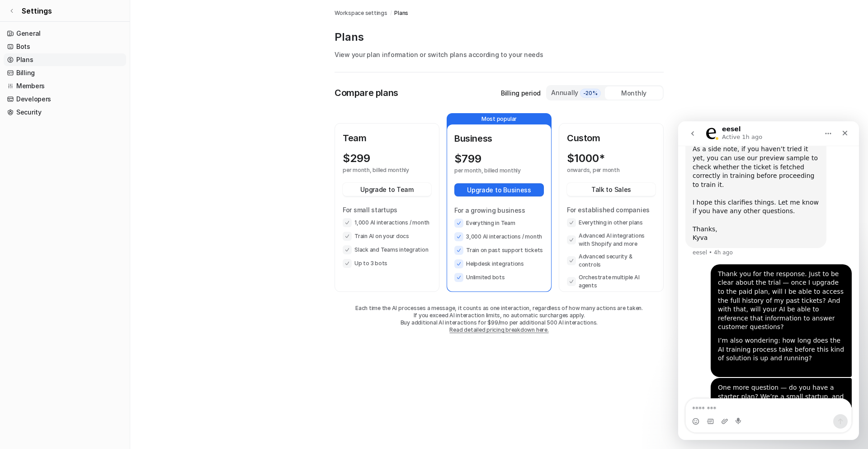 The width and height of the screenshot is (868, 449). I want to click on button: Start recording, so click(61, 300).